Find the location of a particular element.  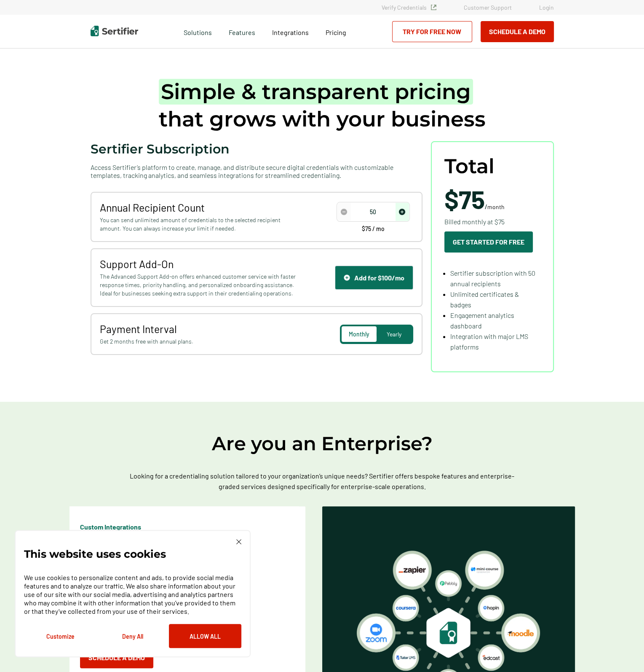

img: Decrease Icon is located at coordinates (344, 212).